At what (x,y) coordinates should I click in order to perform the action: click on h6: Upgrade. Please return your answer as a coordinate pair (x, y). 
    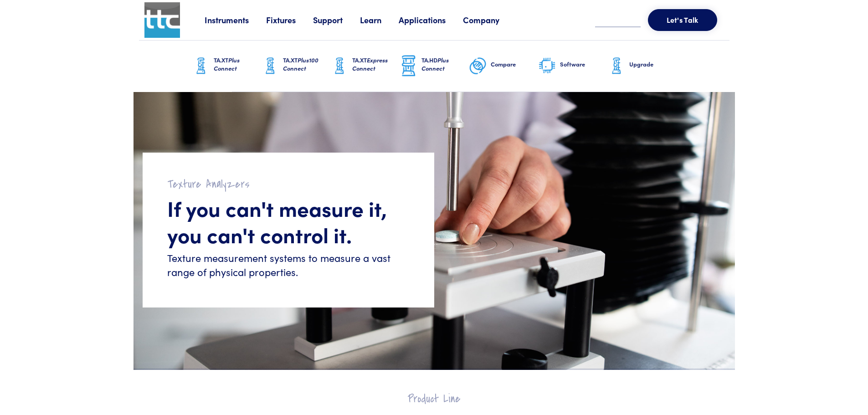
    Looking at the image, I should click on (653, 64).